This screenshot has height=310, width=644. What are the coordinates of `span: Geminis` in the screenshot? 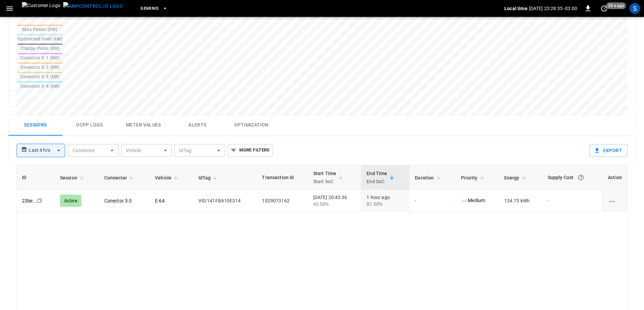 It's located at (150, 9).